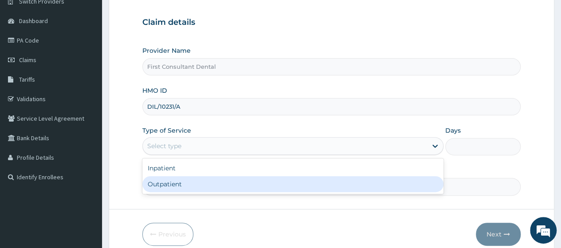 This screenshot has height=248, width=561. I want to click on div: Outpatient, so click(293, 184).